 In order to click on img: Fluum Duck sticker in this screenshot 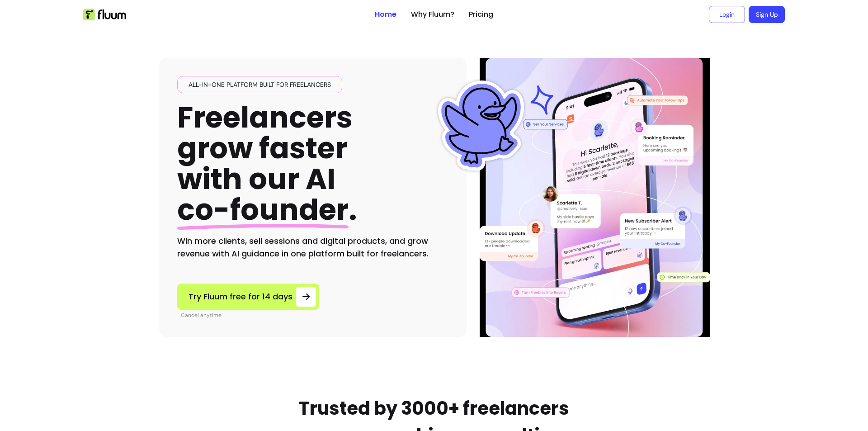, I will do `click(481, 126)`.